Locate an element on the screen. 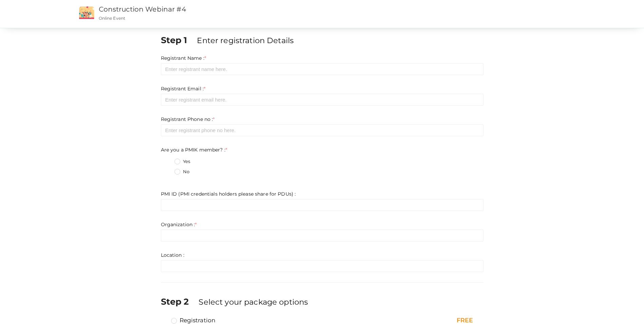 The image size is (644, 324). label: PMI ID (PMI credentials holders please share for PDUs) : is located at coordinates (228, 194).